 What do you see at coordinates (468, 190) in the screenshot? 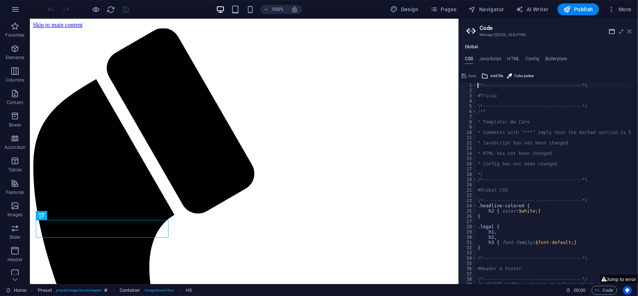
I see `div: 21` at bounding box center [468, 190].